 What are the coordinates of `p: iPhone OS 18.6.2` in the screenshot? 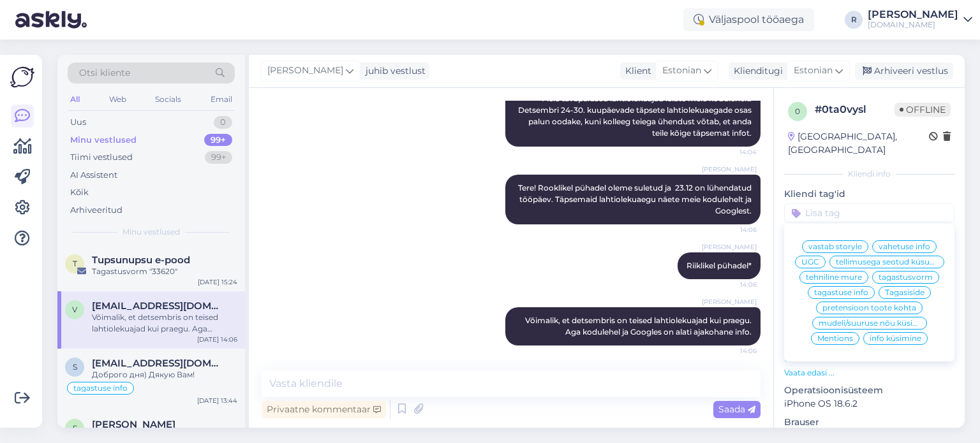 It's located at (869, 404).